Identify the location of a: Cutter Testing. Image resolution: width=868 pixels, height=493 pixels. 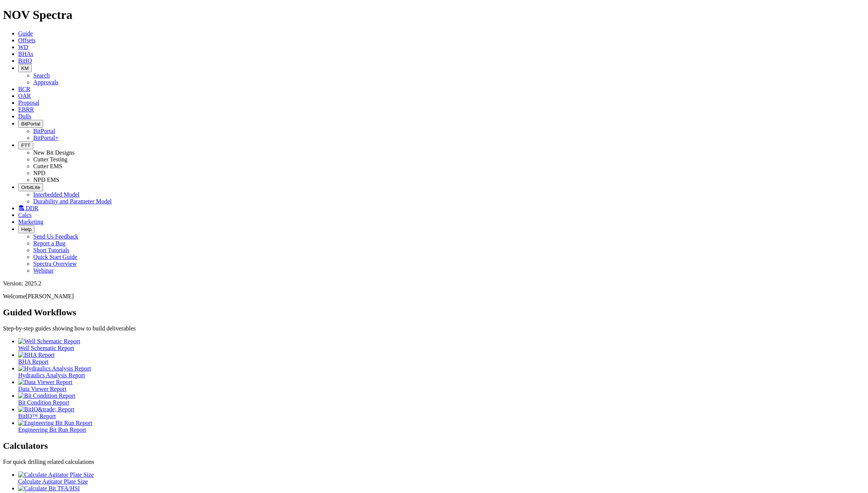
(51, 159).